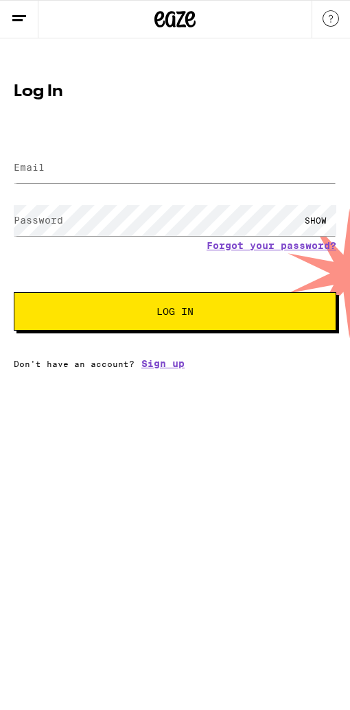 The image size is (350, 710). What do you see at coordinates (175, 311) in the screenshot?
I see `span: Log In` at bounding box center [175, 311].